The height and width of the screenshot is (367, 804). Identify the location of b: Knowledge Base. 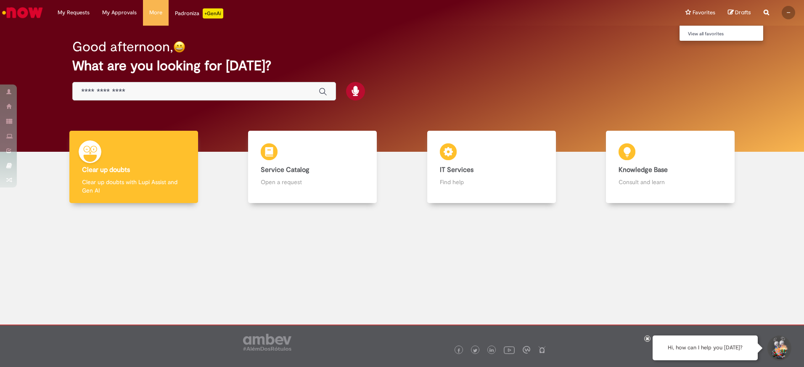
(643, 170).